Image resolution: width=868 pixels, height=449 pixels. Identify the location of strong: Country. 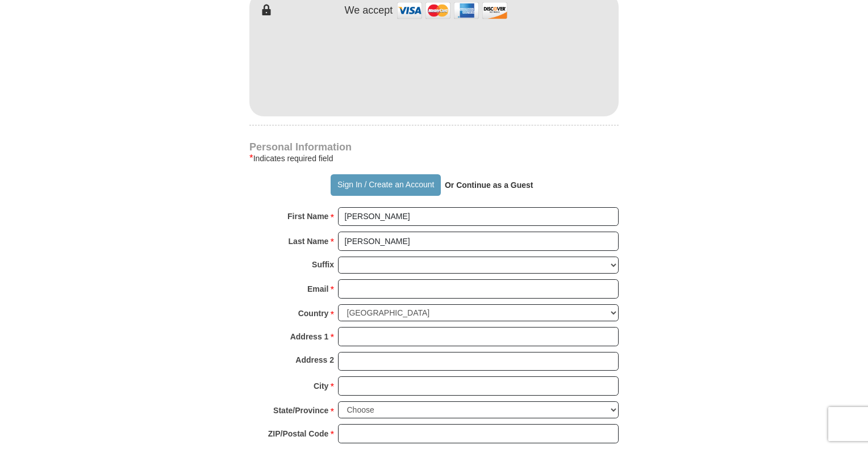
(314, 314).